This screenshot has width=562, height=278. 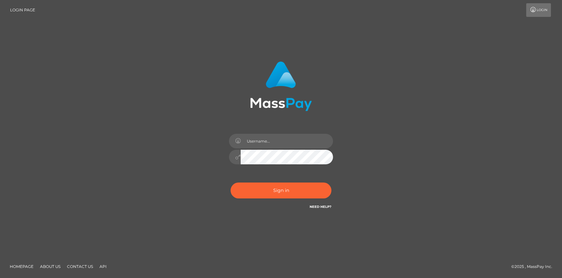 What do you see at coordinates (22, 10) in the screenshot?
I see `a: Login Page` at bounding box center [22, 10].